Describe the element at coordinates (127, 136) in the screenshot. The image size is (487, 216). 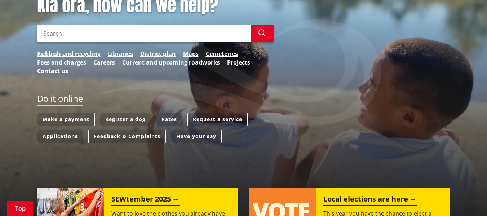
I see `a: Feedback & Complaints` at that location.